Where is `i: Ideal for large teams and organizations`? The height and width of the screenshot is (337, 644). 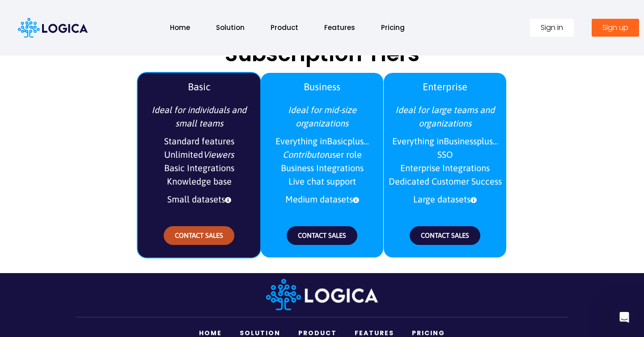 i: Ideal for large teams and organizations is located at coordinates (445, 116).